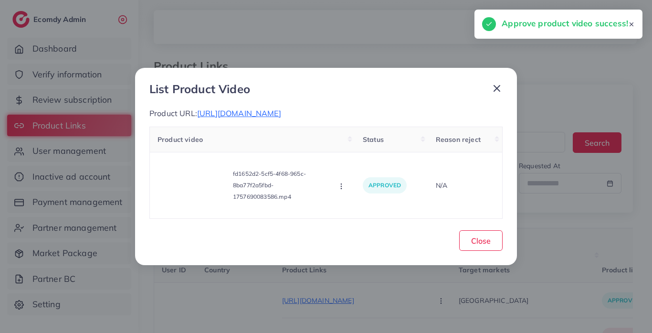 The height and width of the screenshot is (333, 652). What do you see at coordinates (565, 23) in the screenshot?
I see `h5: Approve product video success!` at bounding box center [565, 23].